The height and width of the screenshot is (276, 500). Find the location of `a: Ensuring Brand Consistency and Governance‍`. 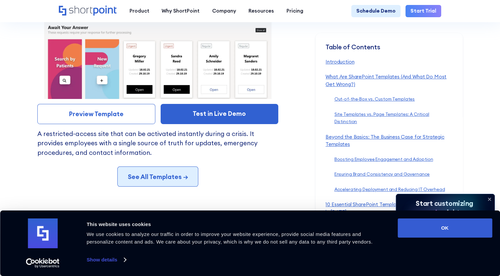

a: Ensuring Brand Consistency and Governance‍ is located at coordinates (382, 174).